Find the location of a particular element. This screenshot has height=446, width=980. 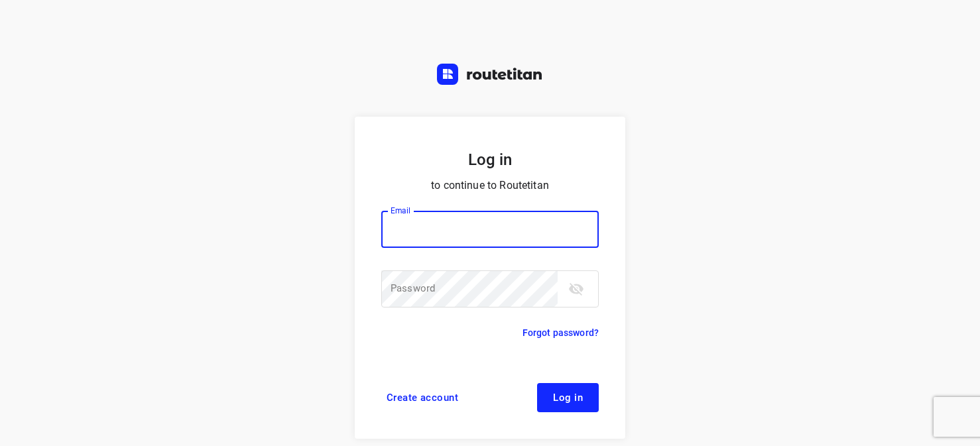

button: toggle password visibility is located at coordinates (576, 289).